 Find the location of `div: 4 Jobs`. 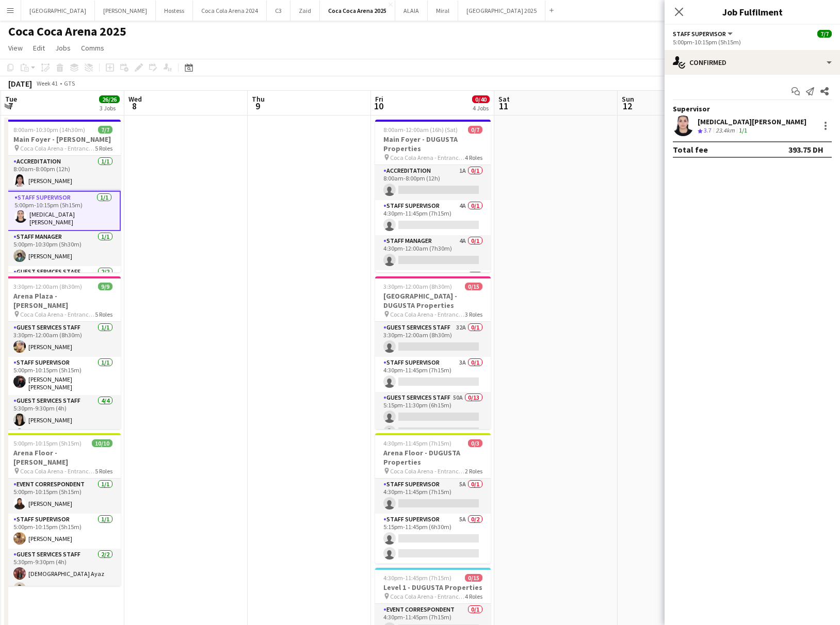

div: 4 Jobs is located at coordinates (481, 108).